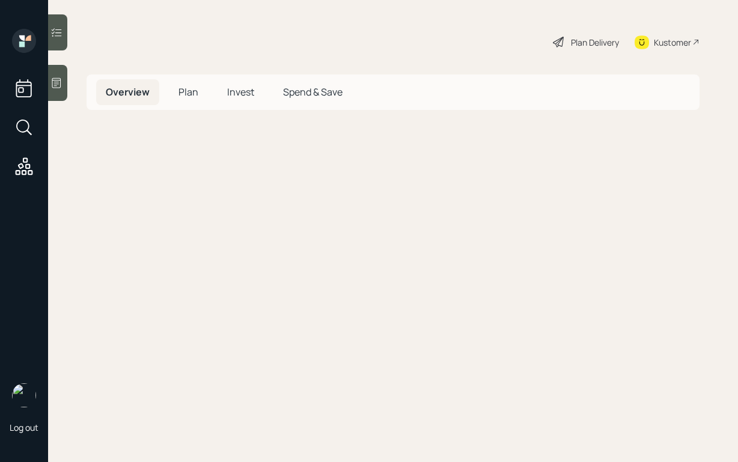  I want to click on span: Plan, so click(188, 92).